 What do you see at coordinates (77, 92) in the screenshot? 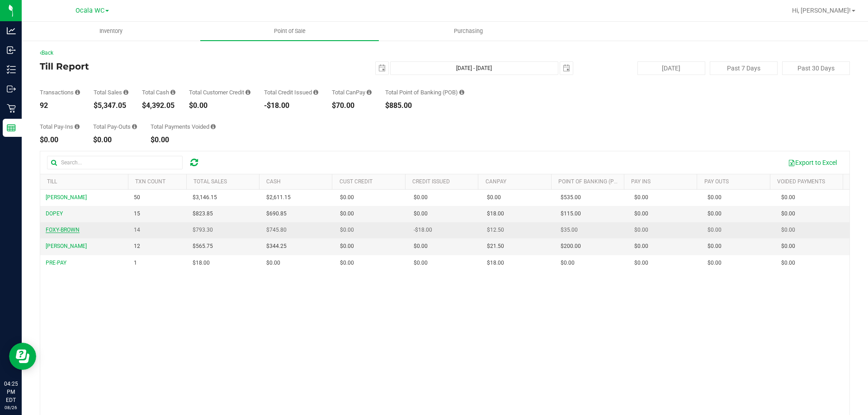
I see `i: Count of all successful payment transactions, possibly including voids, refunds, and cash-back fr...` at bounding box center [77, 92].